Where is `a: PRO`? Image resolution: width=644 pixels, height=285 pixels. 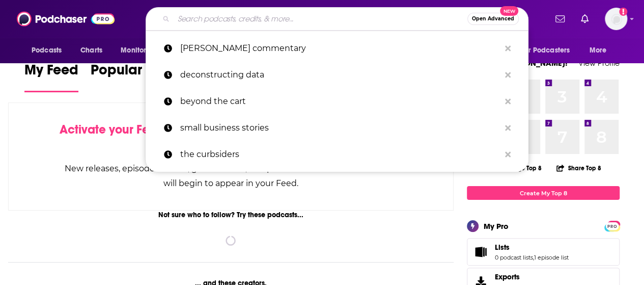 a: PRO is located at coordinates (612, 225).